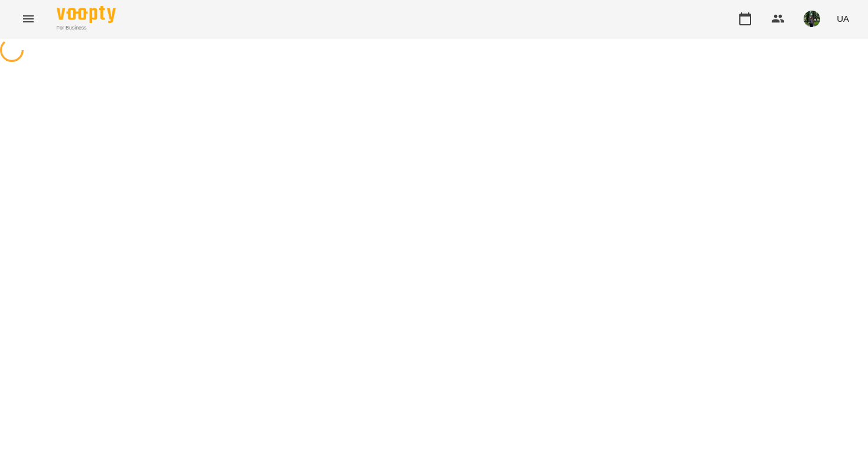  What do you see at coordinates (86, 14) in the screenshot?
I see `img: Voopty Logo` at bounding box center [86, 14].